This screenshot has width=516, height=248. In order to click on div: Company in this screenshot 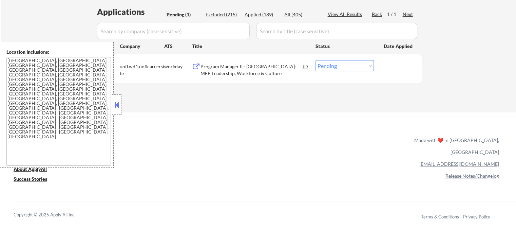, I will do `click(142, 46)`.